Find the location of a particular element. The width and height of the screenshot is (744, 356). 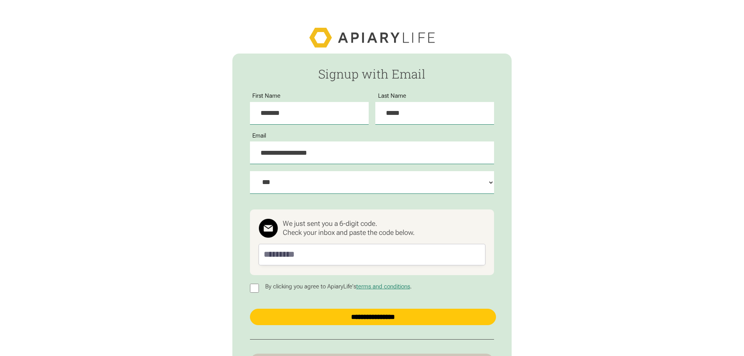

p: By clicking you agree to ApiaryLife's . is located at coordinates (339, 286).